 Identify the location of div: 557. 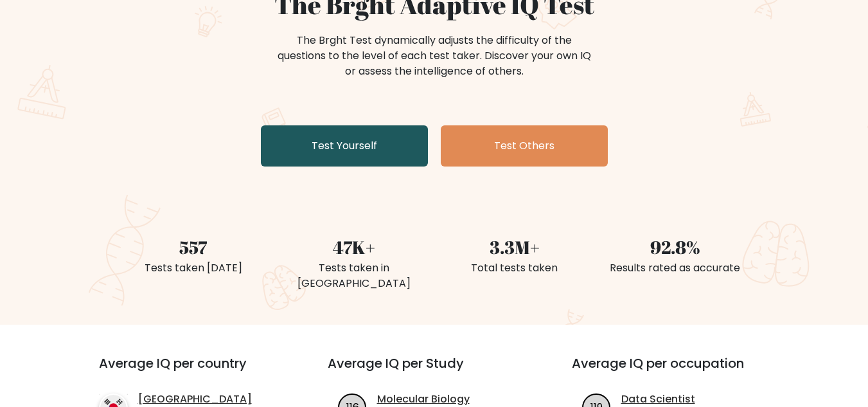
(194, 247).